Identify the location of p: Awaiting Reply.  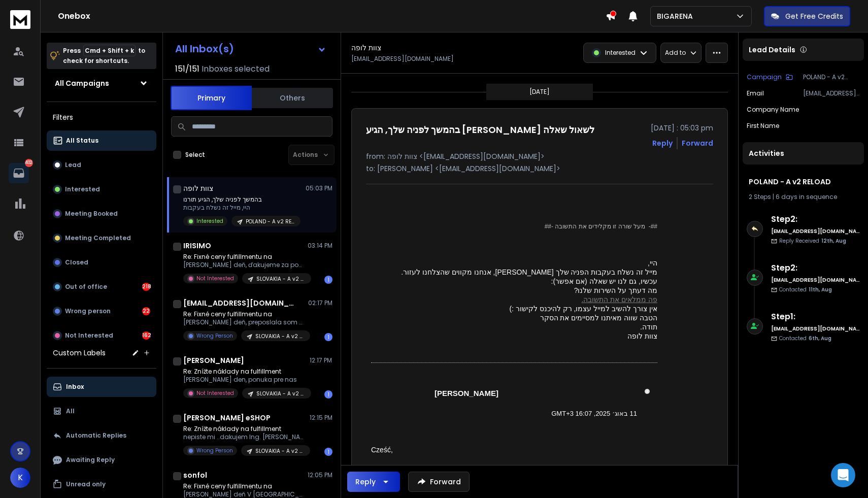
(90, 460).